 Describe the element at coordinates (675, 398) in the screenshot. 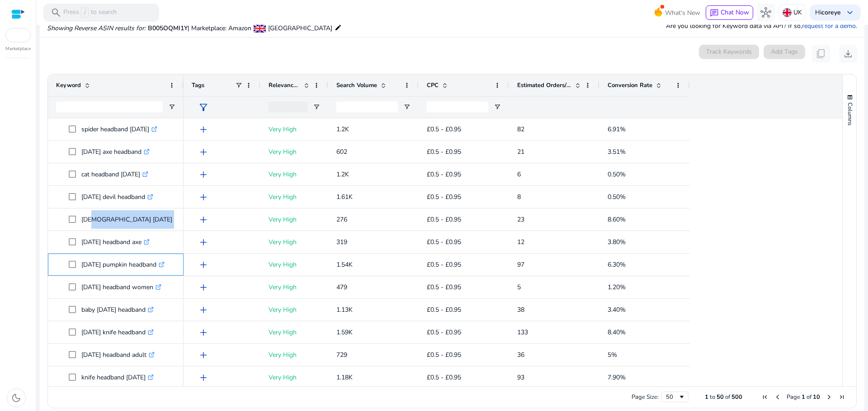

I see `div: Page Size` at that location.